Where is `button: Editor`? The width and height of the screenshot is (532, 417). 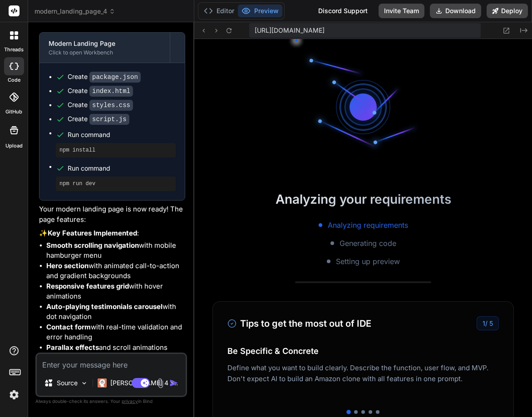
button: Editor is located at coordinates (219, 11).